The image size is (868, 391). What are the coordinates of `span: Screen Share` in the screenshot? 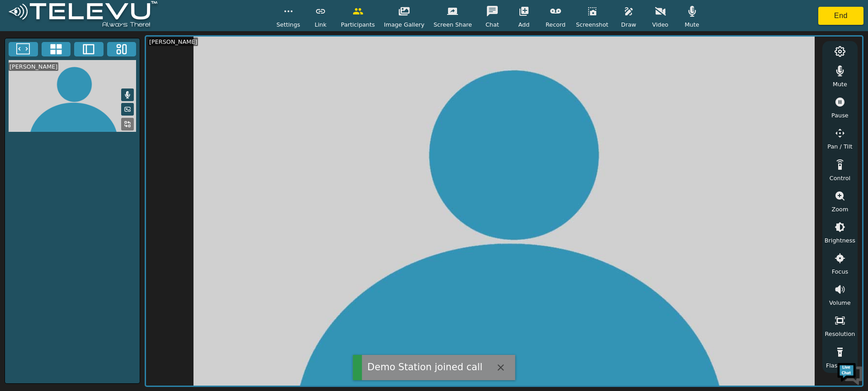 It's located at (452, 24).